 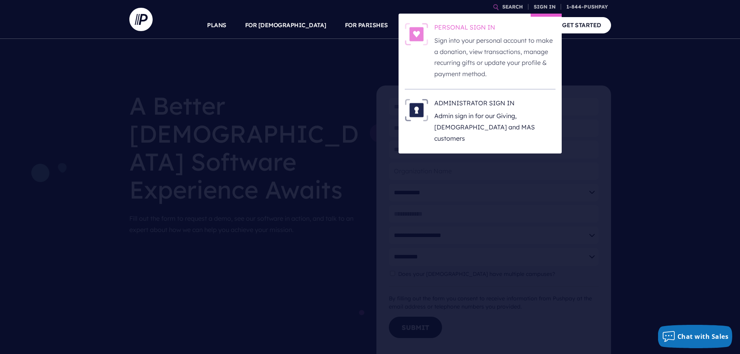 I want to click on img: PERSONAL SIGN IN - Illustration, so click(x=416, y=34).